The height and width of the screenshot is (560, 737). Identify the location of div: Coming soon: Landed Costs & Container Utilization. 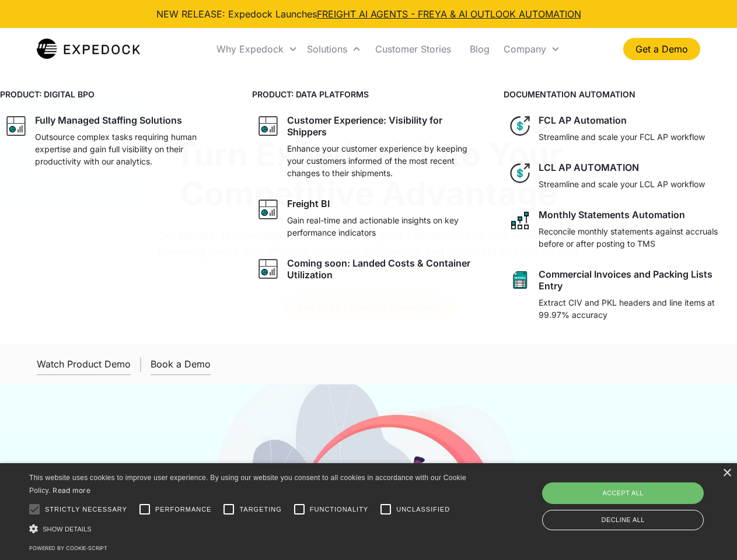
(384, 269).